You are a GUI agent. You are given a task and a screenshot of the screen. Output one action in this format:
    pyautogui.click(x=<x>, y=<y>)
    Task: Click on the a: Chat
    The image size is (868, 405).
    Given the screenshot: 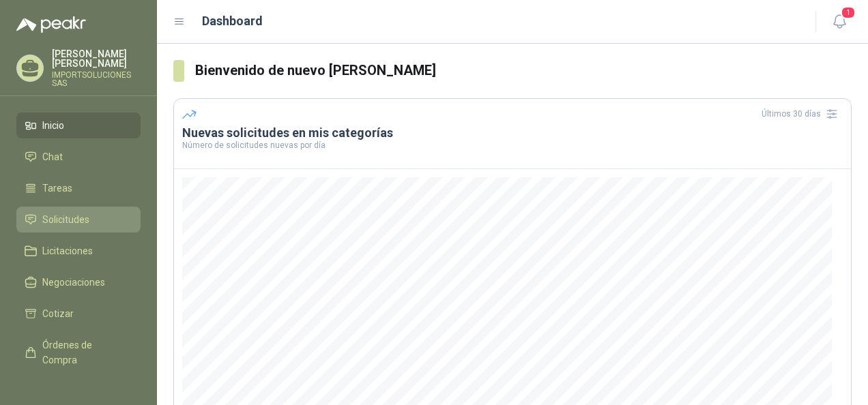 What is the action you would take?
    pyautogui.click(x=79, y=157)
    